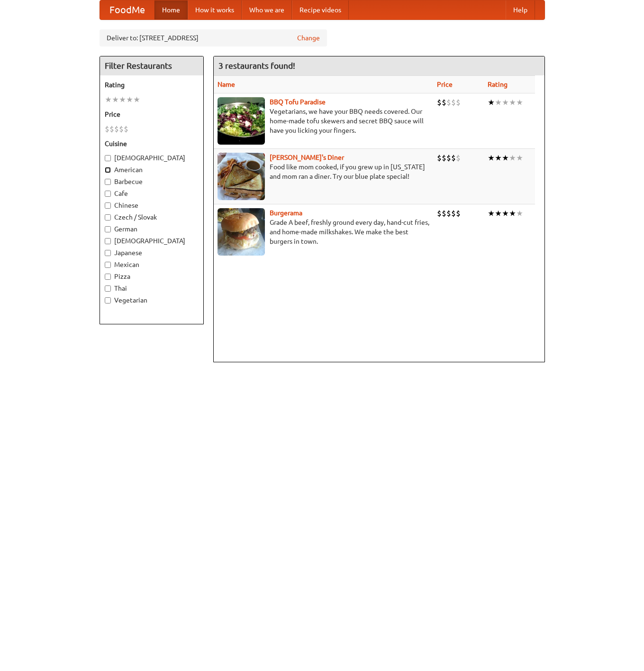  I want to click on h5: Rating, so click(151, 85).